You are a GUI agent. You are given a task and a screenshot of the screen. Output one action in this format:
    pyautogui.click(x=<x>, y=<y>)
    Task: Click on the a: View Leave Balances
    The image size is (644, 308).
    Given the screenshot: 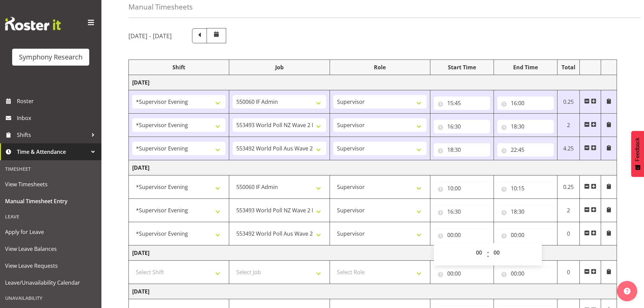 What is the action you would take?
    pyautogui.click(x=51, y=249)
    